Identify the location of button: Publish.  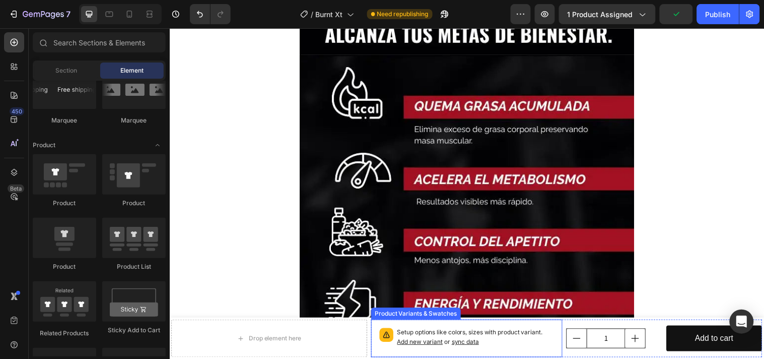
(719, 14).